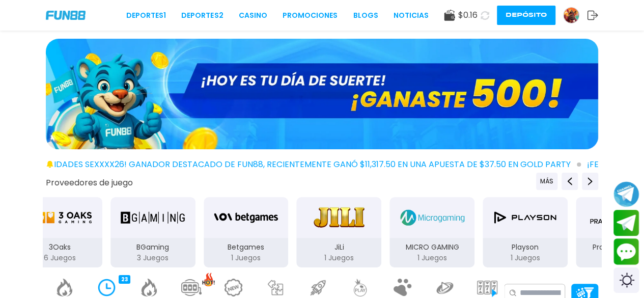 The image size is (644, 298). Describe the element at coordinates (246, 218) in the screenshot. I see `img: Betgames` at that location.